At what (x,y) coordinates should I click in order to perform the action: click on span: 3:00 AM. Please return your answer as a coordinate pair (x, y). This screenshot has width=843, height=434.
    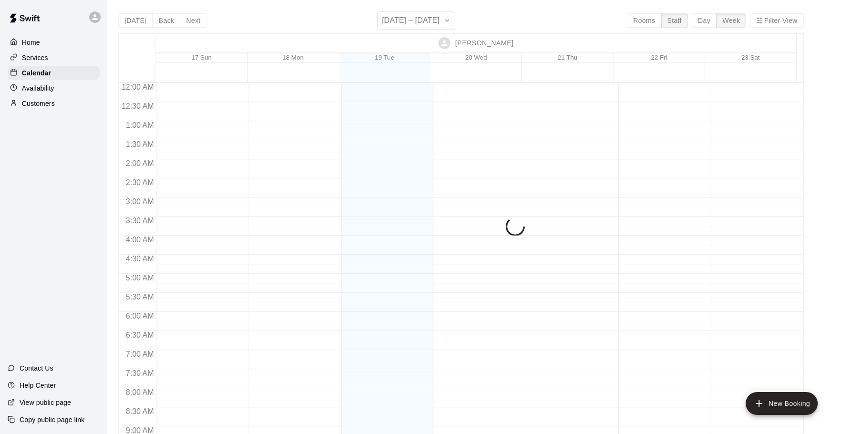
    Looking at the image, I should click on (140, 201).